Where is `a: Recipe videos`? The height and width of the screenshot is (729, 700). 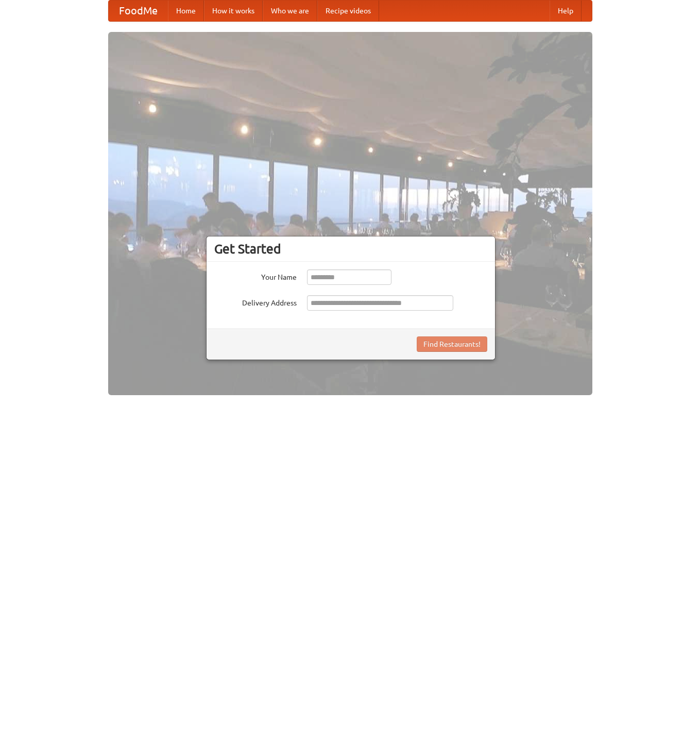
a: Recipe videos is located at coordinates (348, 11).